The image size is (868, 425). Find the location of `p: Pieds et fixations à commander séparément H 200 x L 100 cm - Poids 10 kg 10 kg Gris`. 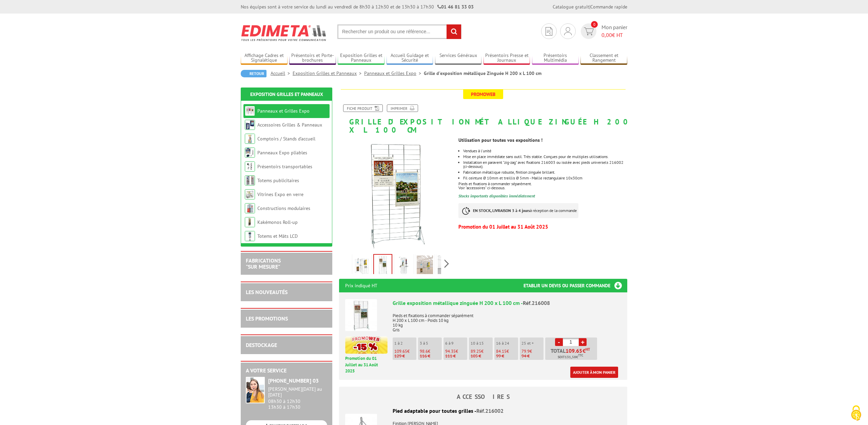

p: Pieds et fixations à commander séparément H 200 x L 100 cm - Poids 10 kg 10 kg Gris is located at coordinates (507, 320).